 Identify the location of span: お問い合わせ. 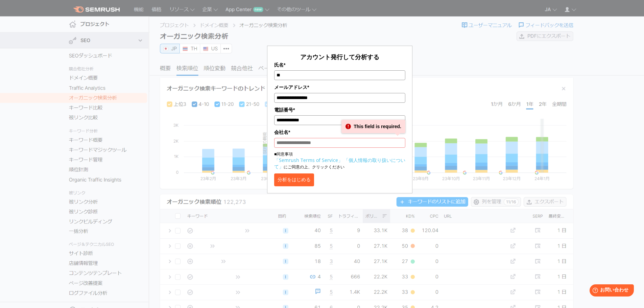
(30, 8).